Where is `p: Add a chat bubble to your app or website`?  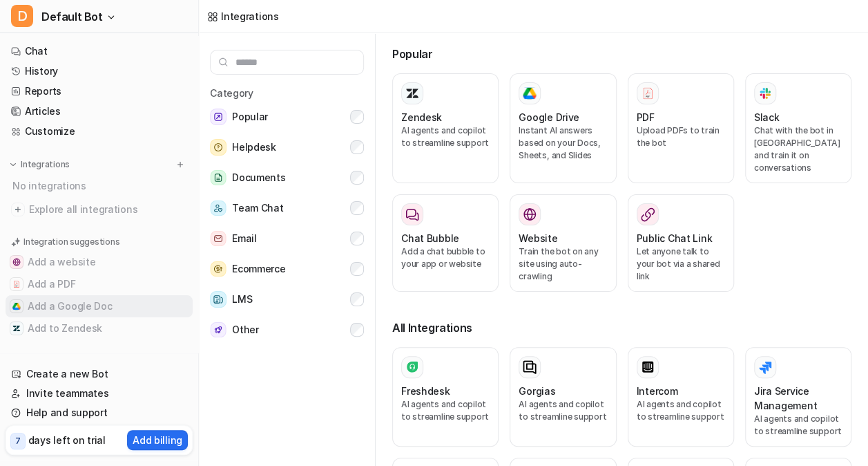
p: Add a chat bubble to your app or website is located at coordinates (446, 258).